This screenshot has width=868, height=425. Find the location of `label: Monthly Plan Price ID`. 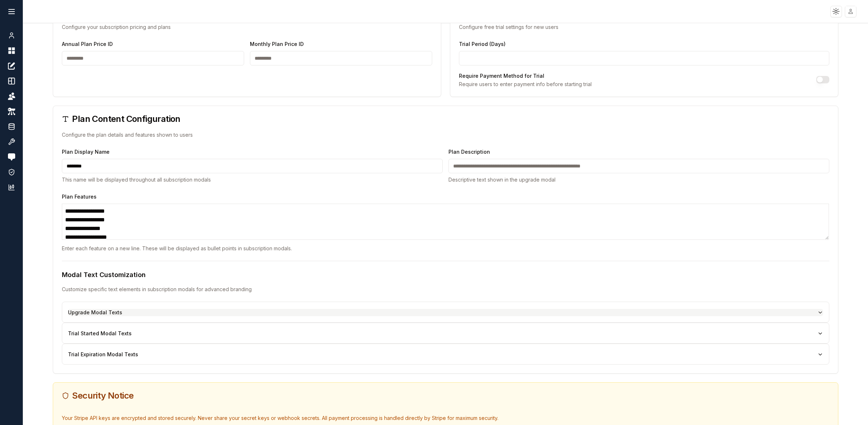

label: Monthly Plan Price ID is located at coordinates (277, 44).